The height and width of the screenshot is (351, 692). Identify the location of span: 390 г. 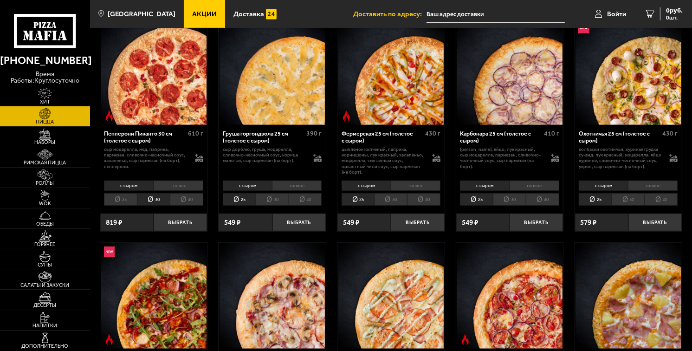
(314, 133).